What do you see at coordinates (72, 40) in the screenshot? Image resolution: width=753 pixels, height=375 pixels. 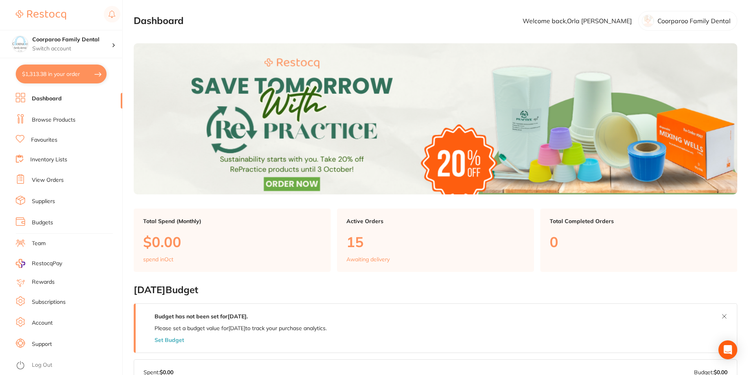 I see `h4: Coorparoo Family Dental` at bounding box center [72, 40].